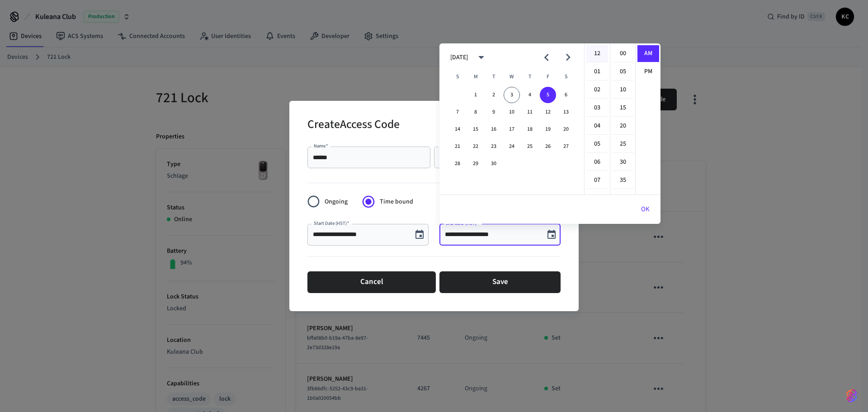  I want to click on button: 17, so click(512, 129).